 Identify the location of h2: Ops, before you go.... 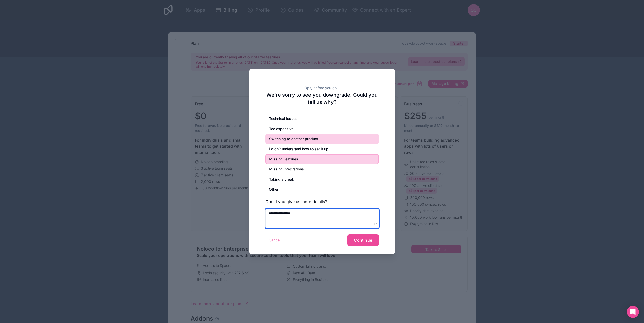
(322, 88).